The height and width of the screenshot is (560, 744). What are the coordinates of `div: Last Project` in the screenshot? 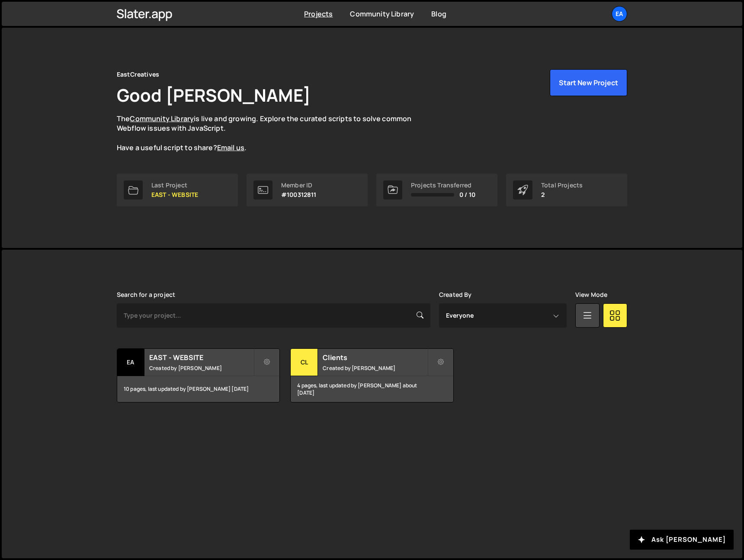 It's located at (175, 185).